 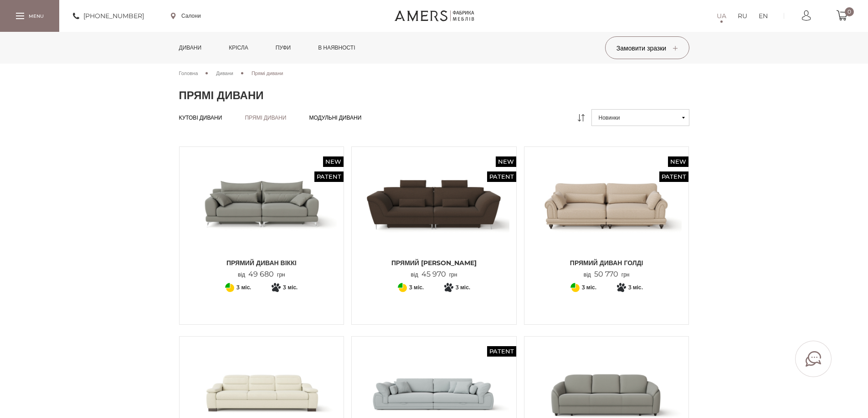 I want to click on a: UA, so click(x=721, y=16).